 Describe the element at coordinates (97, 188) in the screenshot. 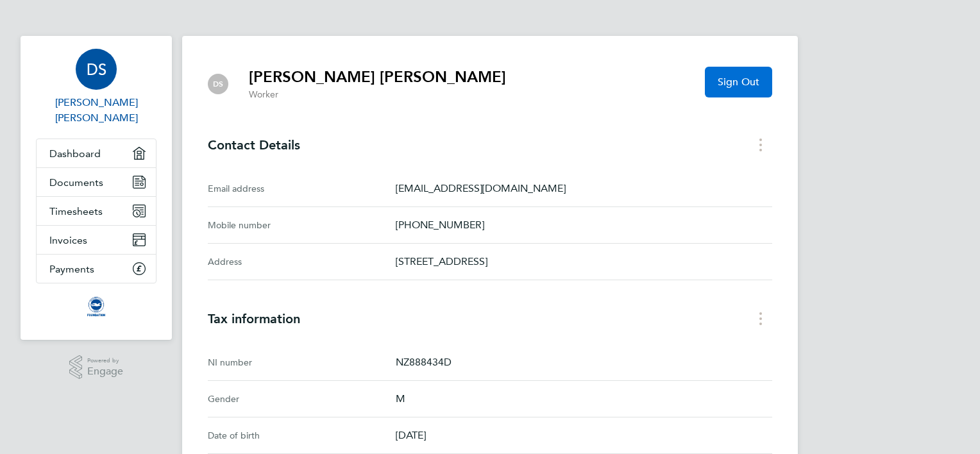

I see `nav: Main navigation` at that location.